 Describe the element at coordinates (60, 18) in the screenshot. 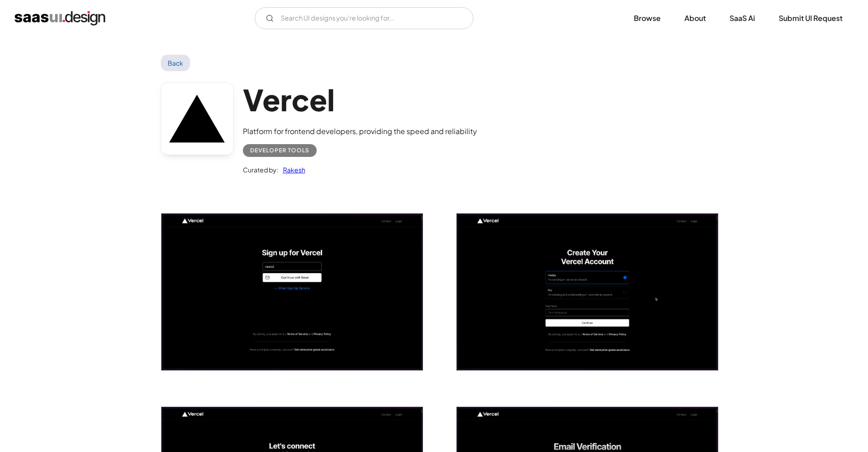

I see `a: home` at that location.